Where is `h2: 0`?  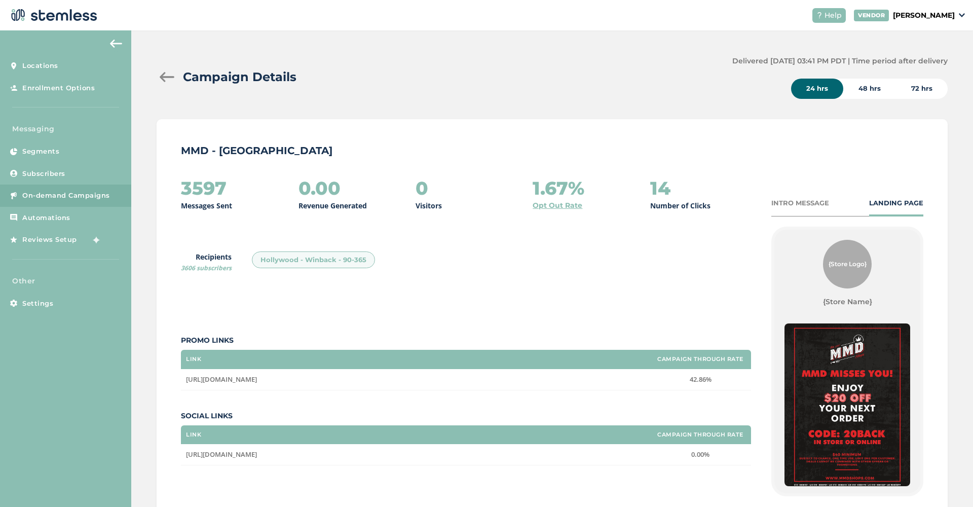 h2: 0 is located at coordinates (421, 188).